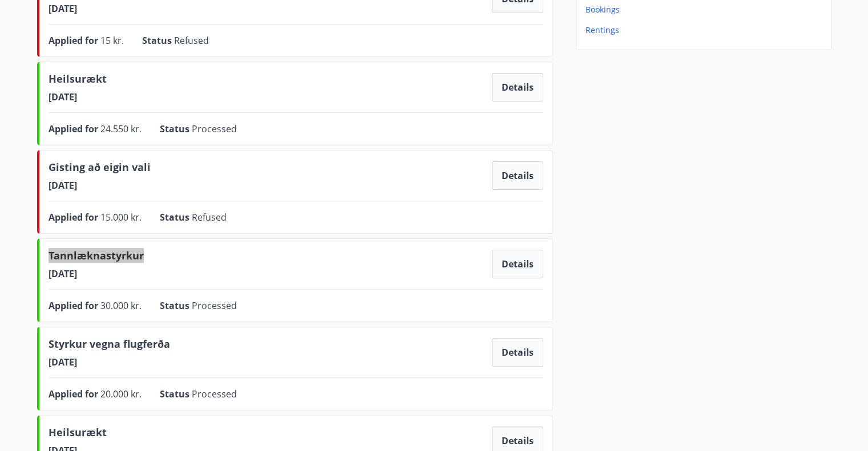 The height and width of the screenshot is (451, 868). I want to click on span: Tannlæknastyrkur, so click(96, 258).